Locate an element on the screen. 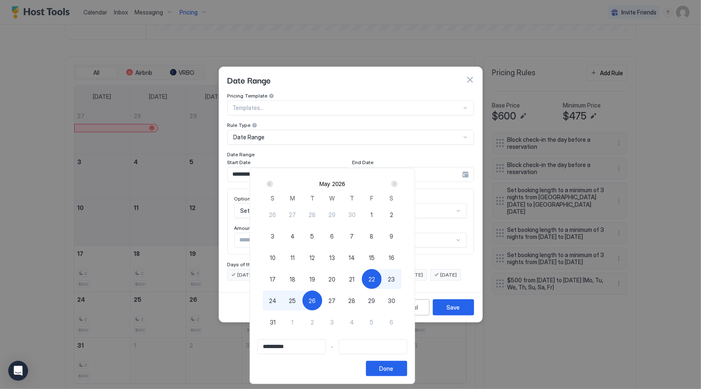 This screenshot has width=701, height=389. span: 13 is located at coordinates (332, 257).